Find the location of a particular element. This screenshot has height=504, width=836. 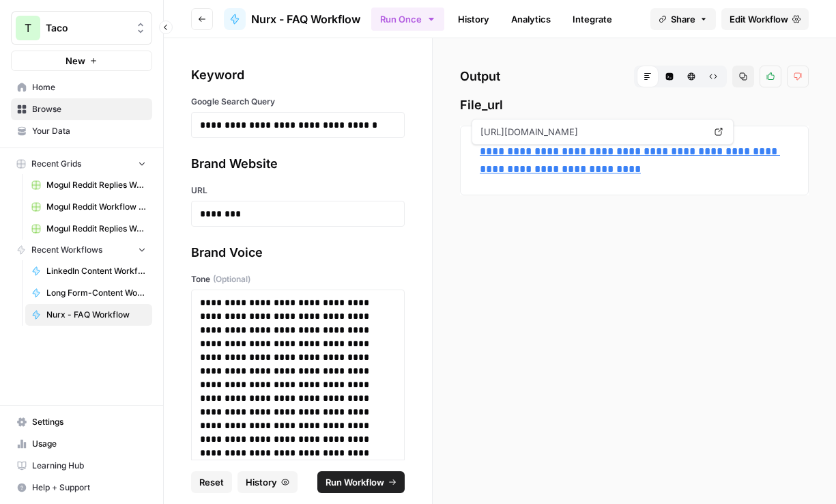

span: Recent Workflows is located at coordinates (67, 250).